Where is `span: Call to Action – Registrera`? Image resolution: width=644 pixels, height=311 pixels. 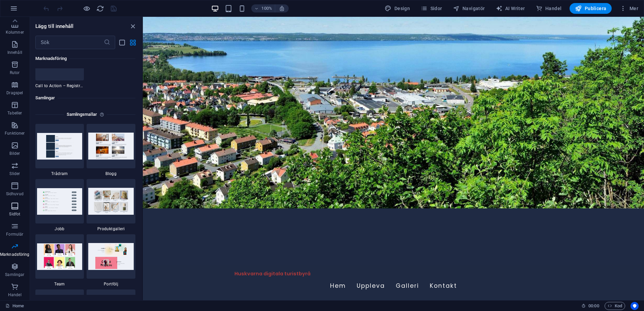
span: Call to Action – Registrera is located at coordinates (59, 86).